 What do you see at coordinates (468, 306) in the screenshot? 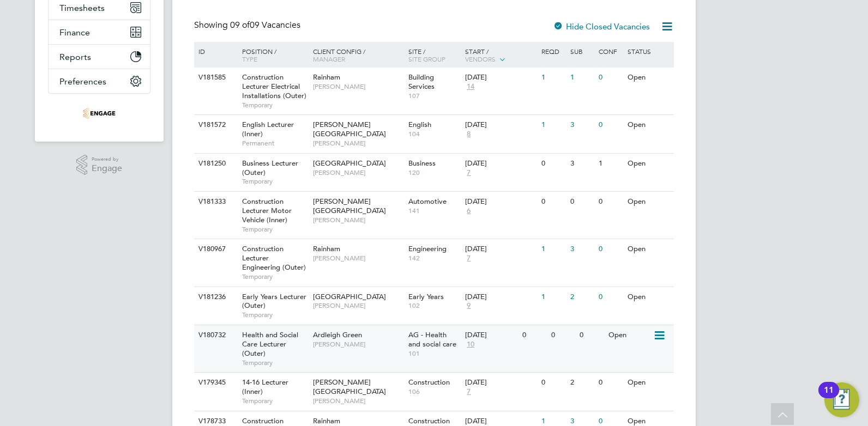
I see `span: 9` at bounding box center [468, 306].